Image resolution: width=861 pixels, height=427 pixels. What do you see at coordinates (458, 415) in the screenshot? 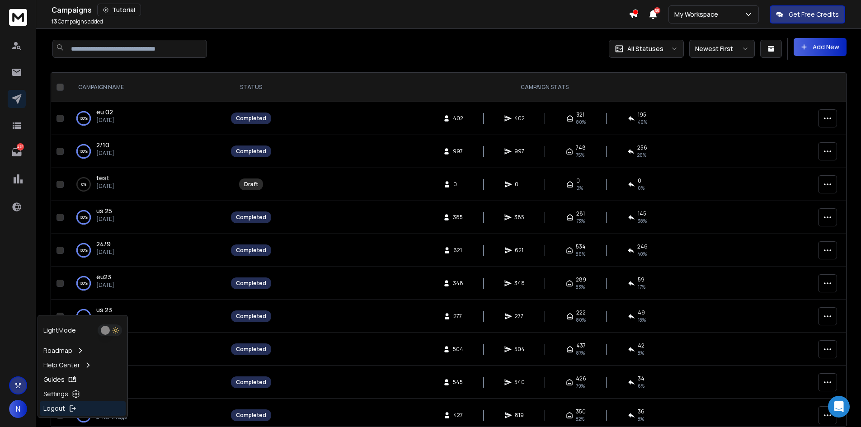
I see `span: 427` at bounding box center [458, 415].